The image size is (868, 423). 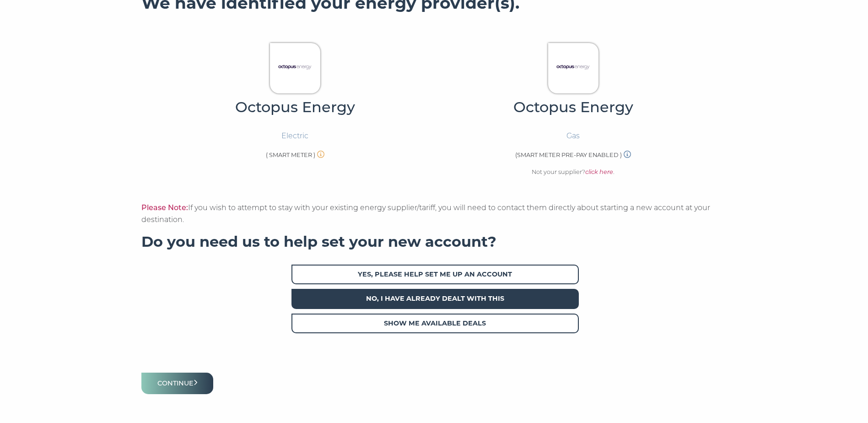 What do you see at coordinates (294, 136) in the screenshot?
I see `p: Electric` at bounding box center [294, 136].